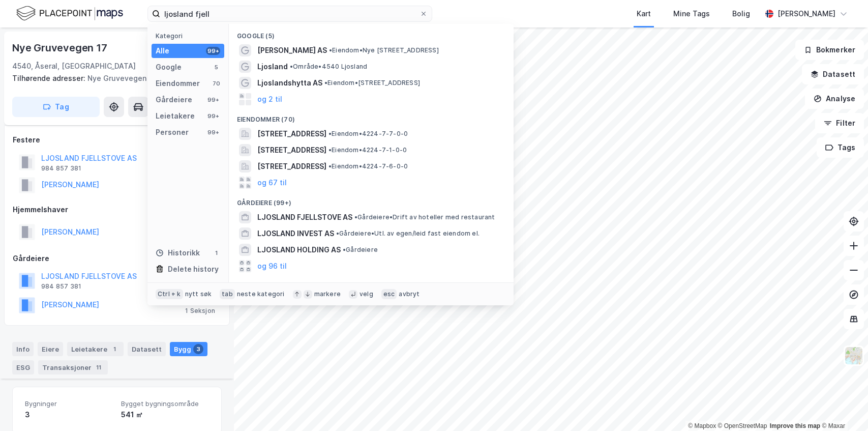 The width and height of the screenshot is (868, 431). What do you see at coordinates (117, 140) in the screenshot?
I see `div: Festere` at bounding box center [117, 140].